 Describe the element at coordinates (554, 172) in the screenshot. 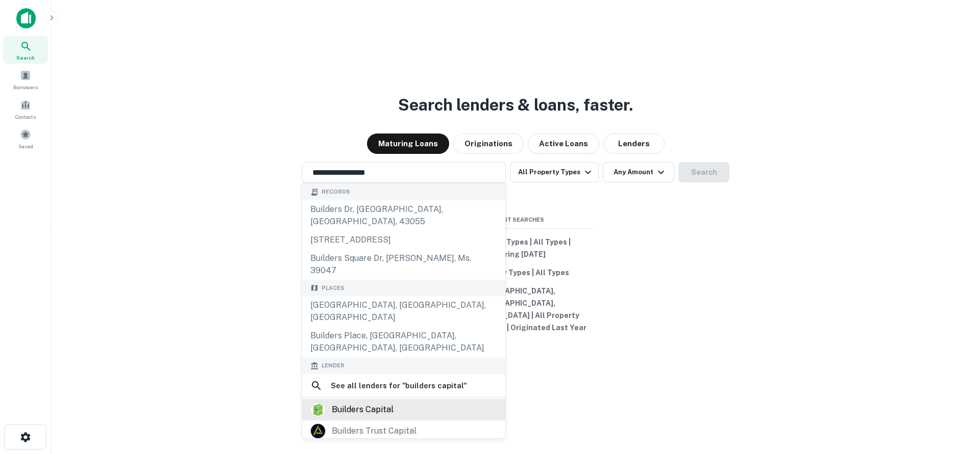

I see `button: All Property Types` at that location.